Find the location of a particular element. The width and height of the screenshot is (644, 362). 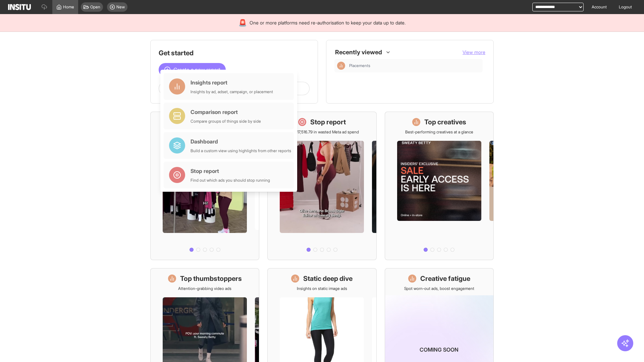

p: Best-performing creatives at a glance is located at coordinates (439, 132).